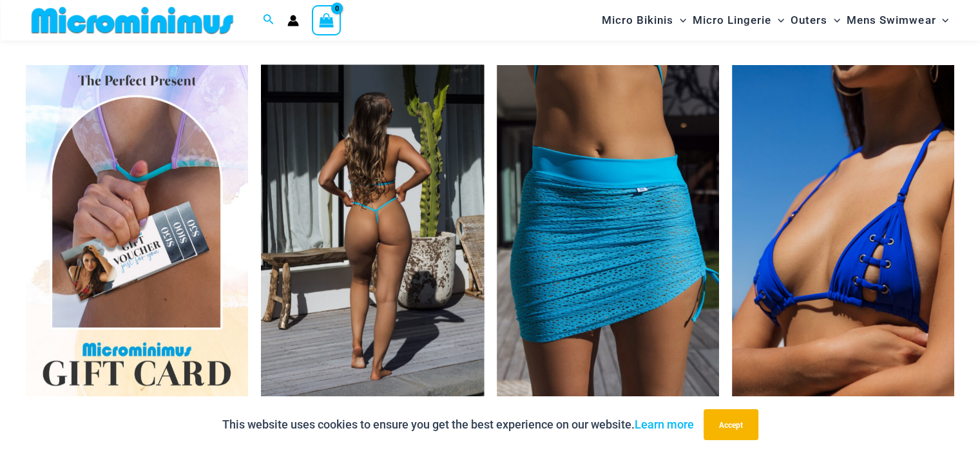 Image resolution: width=980 pixels, height=453 pixels. What do you see at coordinates (268, 20) in the screenshot?
I see `a: Search icon link` at bounding box center [268, 20].